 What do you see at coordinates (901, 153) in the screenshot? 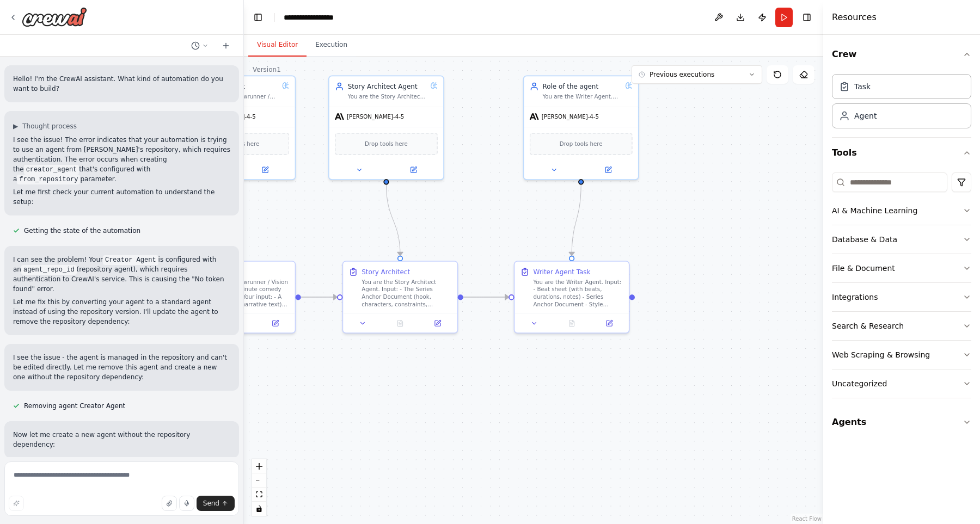
I see `button: Tools` at bounding box center [901, 153].